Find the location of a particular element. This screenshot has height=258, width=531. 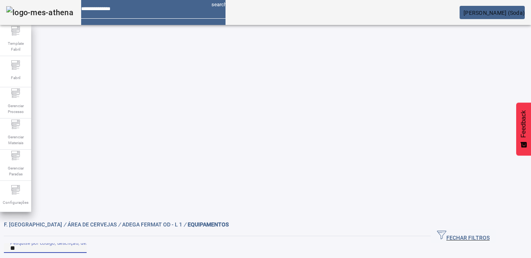

span: Template Fabril is located at coordinates (16, 46).